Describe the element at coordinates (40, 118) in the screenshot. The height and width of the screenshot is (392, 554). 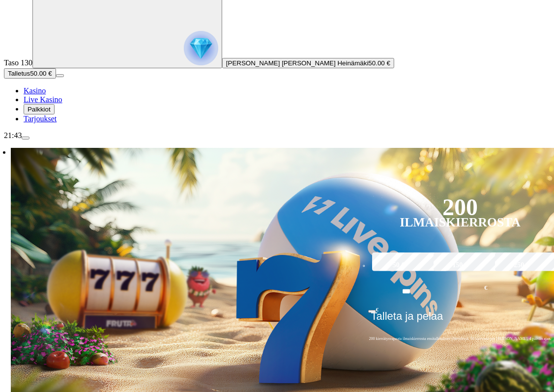
I see `a: gift-inverted iconTarjoukset` at that location.